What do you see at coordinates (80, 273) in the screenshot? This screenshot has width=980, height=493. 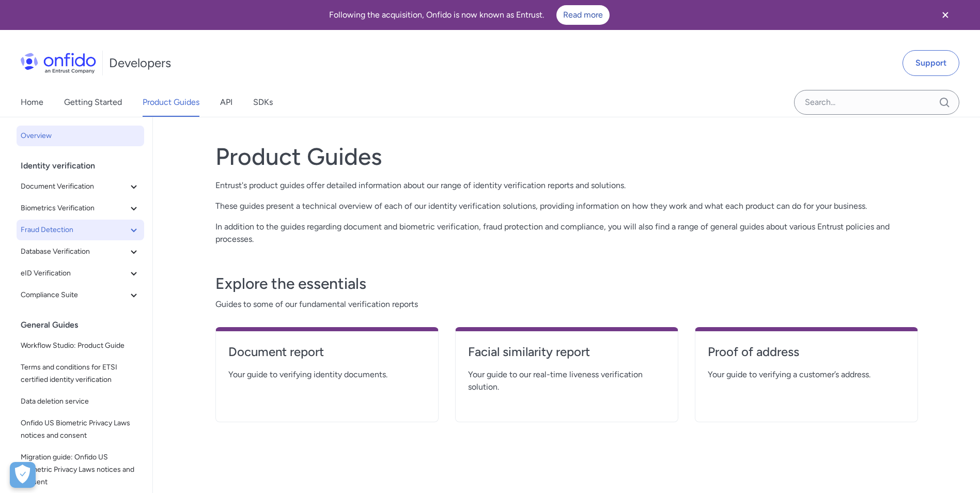 I see `button: eID Verification` at bounding box center [80, 273].